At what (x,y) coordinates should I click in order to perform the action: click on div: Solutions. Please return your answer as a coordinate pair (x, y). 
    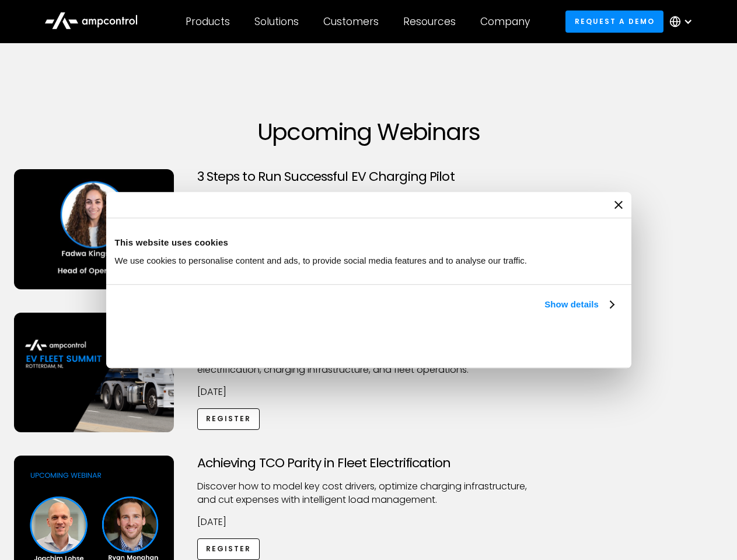
    Looking at the image, I should click on (276, 21).